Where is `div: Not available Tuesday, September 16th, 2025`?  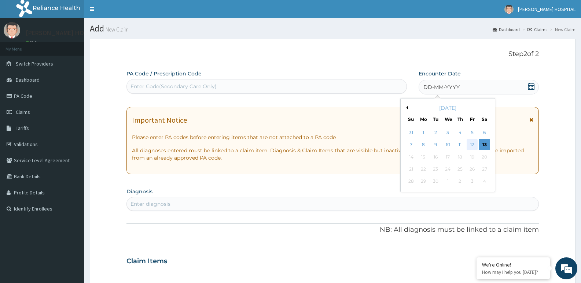 div: Not available Tuesday, September 16th, 2025 is located at coordinates (436, 157).